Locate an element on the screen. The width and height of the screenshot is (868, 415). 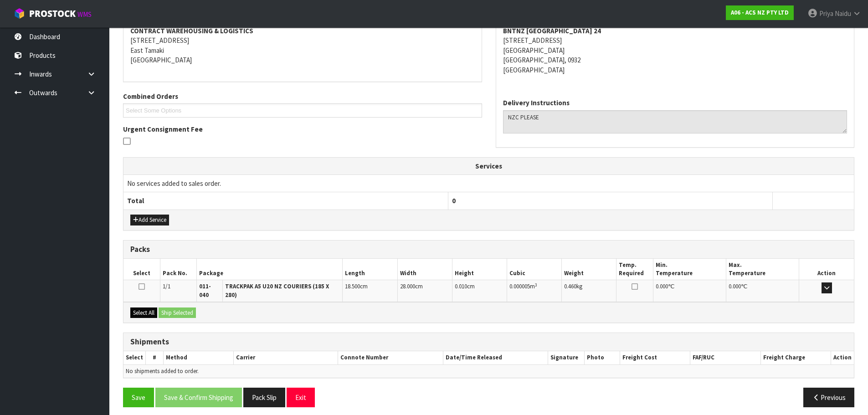
button: Previous is located at coordinates (829, 397).